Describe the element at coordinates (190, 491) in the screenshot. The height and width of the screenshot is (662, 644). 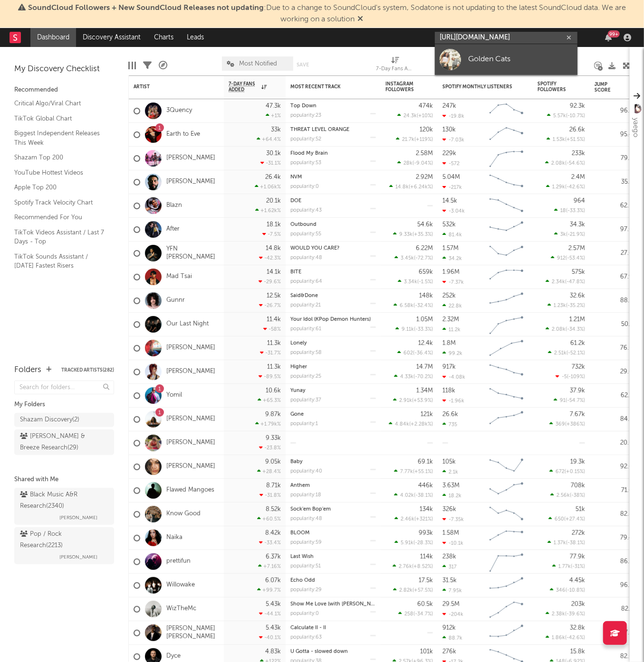
I see `a: Flawed Mangoes` at that location.